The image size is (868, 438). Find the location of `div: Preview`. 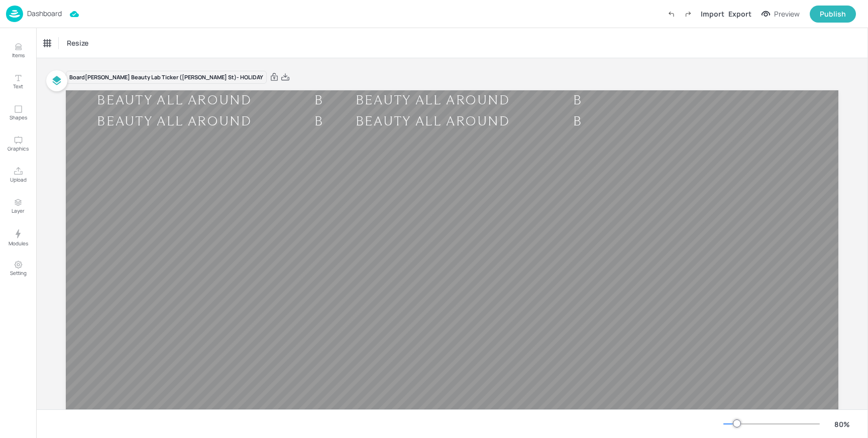

div: Preview is located at coordinates (786, 14).